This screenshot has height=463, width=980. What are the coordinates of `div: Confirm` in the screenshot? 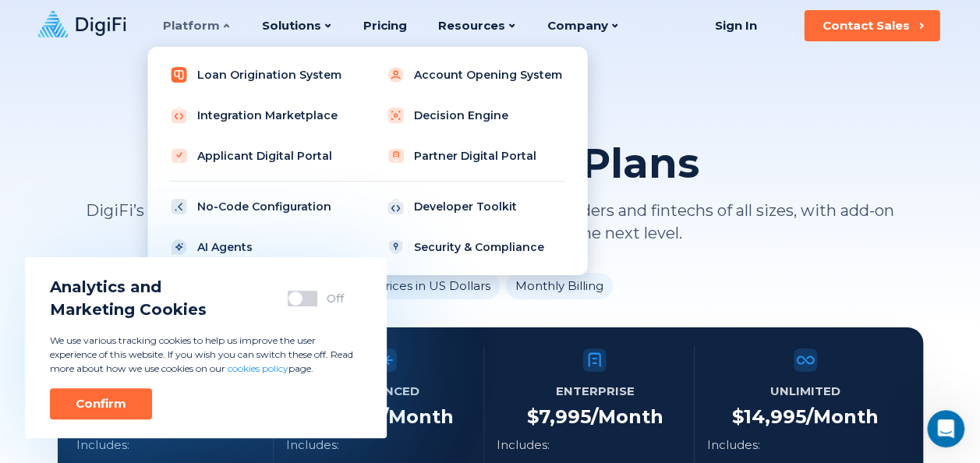 It's located at (101, 403).